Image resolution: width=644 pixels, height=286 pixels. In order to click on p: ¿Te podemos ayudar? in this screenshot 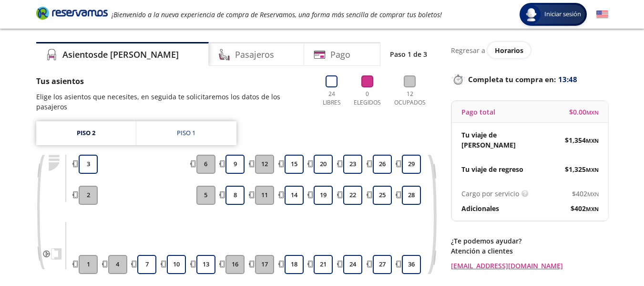, I will do `click(529, 241)`.